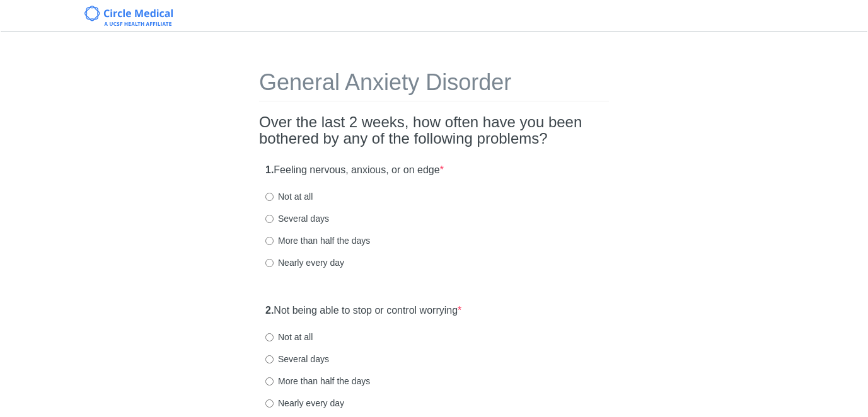 The image size is (868, 417). I want to click on strong: 2., so click(269, 310).